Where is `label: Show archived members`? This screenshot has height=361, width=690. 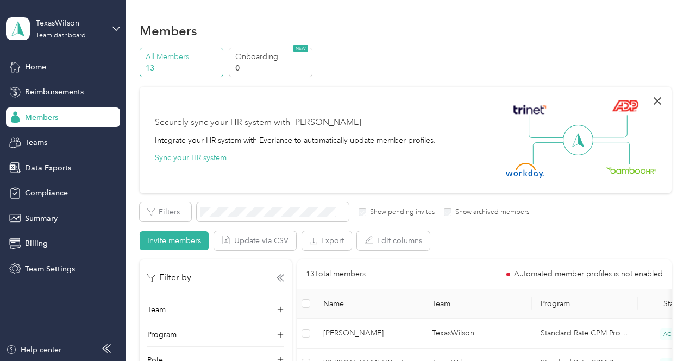
label: Show archived members is located at coordinates (490, 212).